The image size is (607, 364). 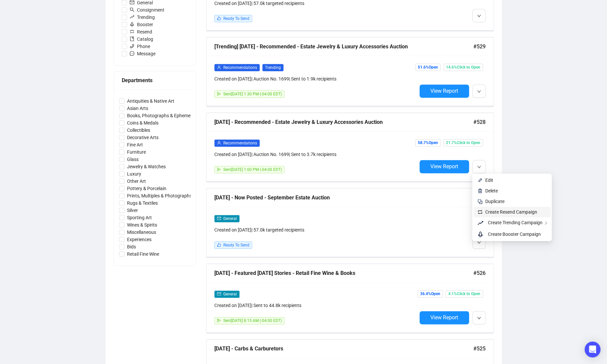 What do you see at coordinates (479, 348) in the screenshot?
I see `span: #525` at bounding box center [479, 348].